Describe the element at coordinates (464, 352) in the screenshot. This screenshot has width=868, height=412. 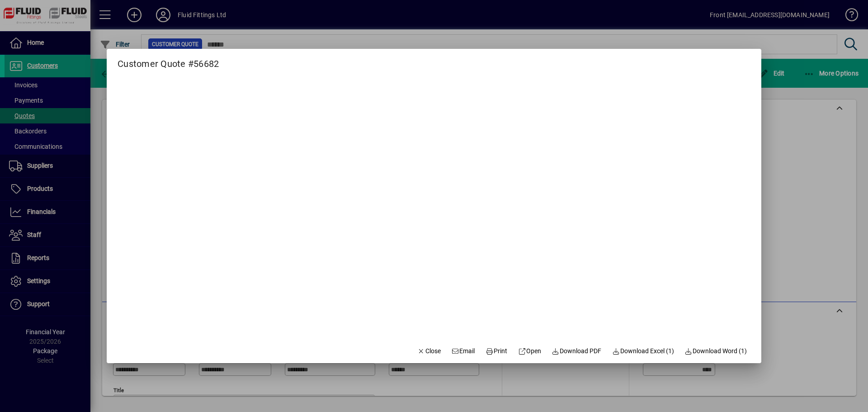
I see `button: Email` at that location.